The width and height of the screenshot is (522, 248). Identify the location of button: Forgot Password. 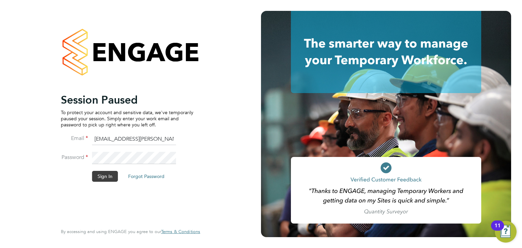
(146, 176).